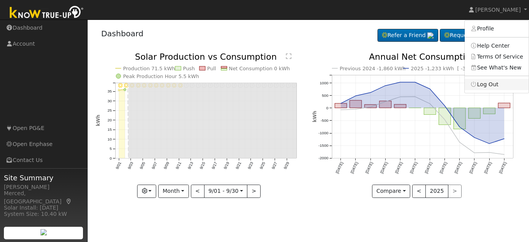 The image size is (529, 242). What do you see at coordinates (497, 56) in the screenshot?
I see `a: Terms Of Service` at bounding box center [497, 56].